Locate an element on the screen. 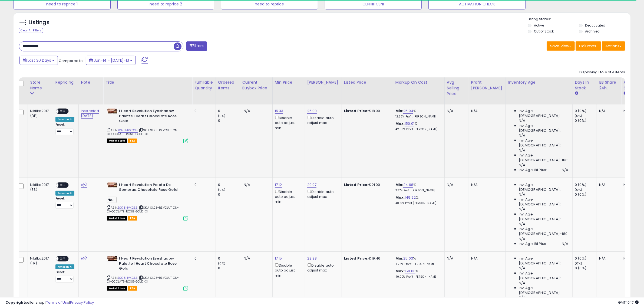 The height and width of the screenshot is (308, 644). a: 17.15 is located at coordinates (278, 259).